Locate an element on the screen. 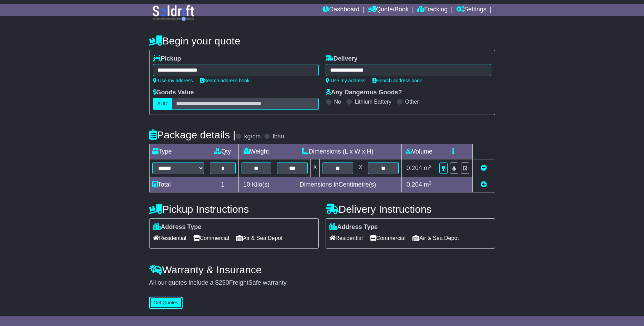 Image resolution: width=644 pixels, height=326 pixels. div: All our quotes include a $ FreightSafe warranty. is located at coordinates (322, 283).